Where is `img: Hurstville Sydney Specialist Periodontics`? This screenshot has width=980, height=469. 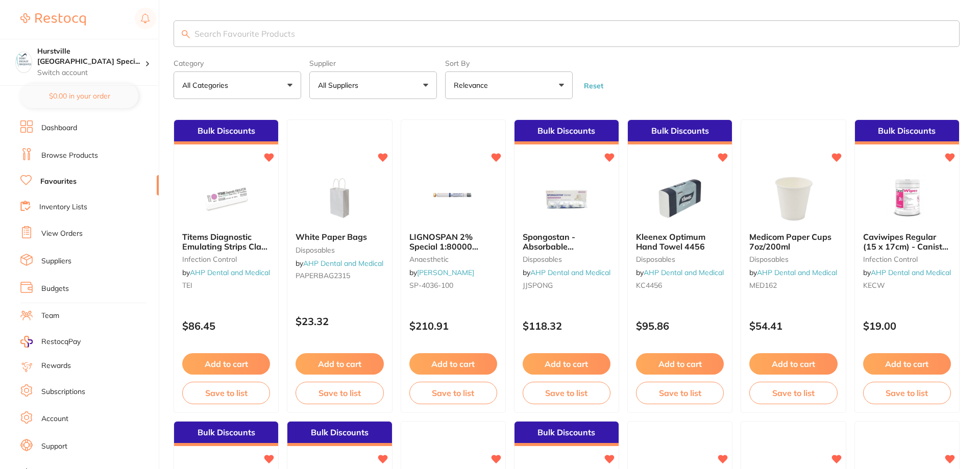
img: Hurstville Sydney Specialist Periodontics is located at coordinates (23, 60).